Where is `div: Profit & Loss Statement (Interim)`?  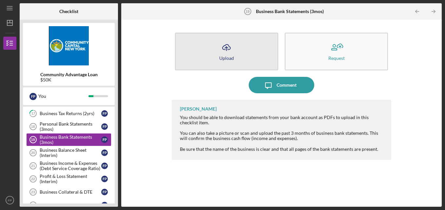 div: Profit & Loss Statement (Interim) is located at coordinates (70, 179).